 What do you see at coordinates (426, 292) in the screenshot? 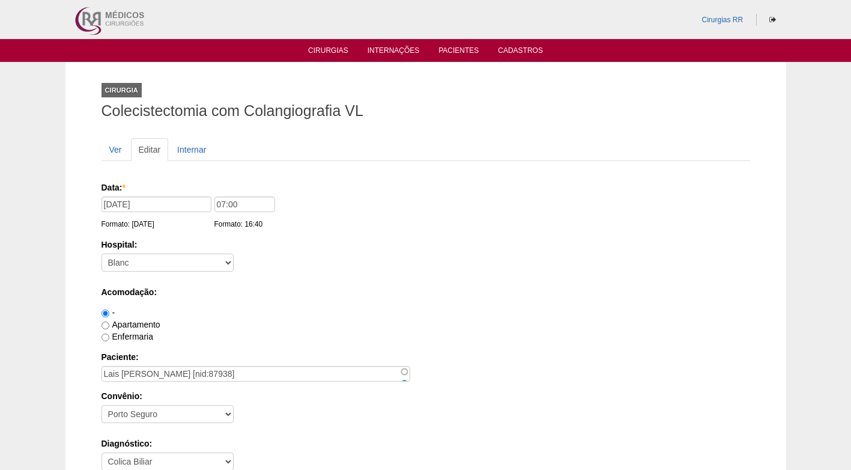
I see `label: Acomodação:` at bounding box center [426, 292].